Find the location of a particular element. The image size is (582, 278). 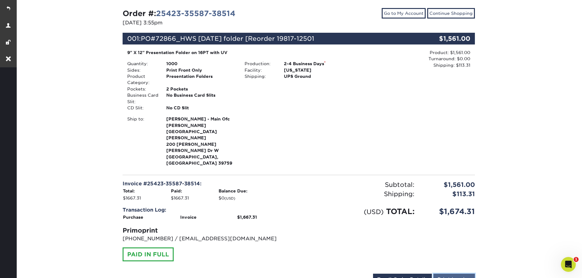

div: No Business Card Slits is located at coordinates (200, 98).